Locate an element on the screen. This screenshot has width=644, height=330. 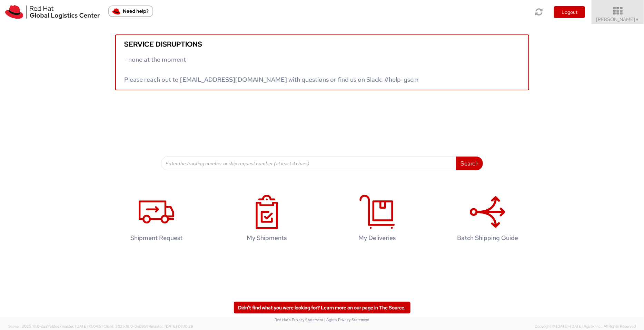
a: Batch Shipping Guide is located at coordinates (487, 219).